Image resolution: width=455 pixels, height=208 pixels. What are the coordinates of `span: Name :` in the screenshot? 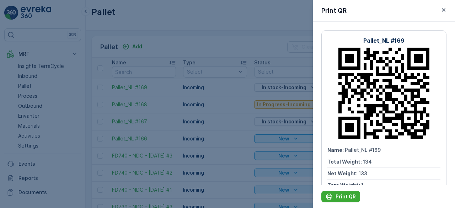 It's located at (336, 150).